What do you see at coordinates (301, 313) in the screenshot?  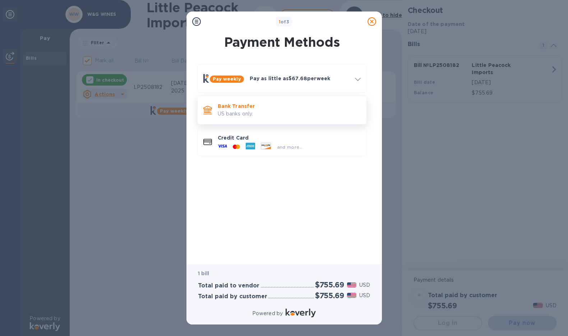 I see `img: Logo` at bounding box center [301, 313].